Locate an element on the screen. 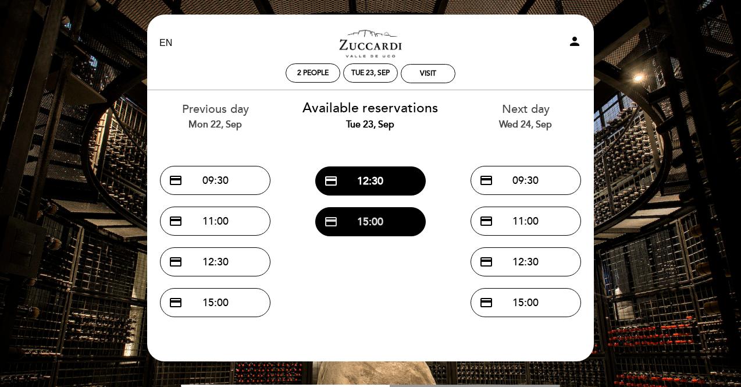  span: 2 people is located at coordinates (313, 73).